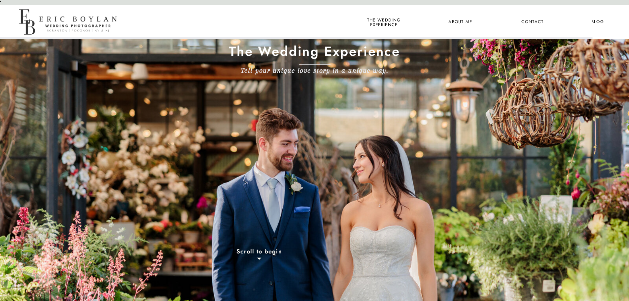 This screenshot has height=301, width=629. Describe the element at coordinates (315, 70) in the screenshot. I see `b: Tell your unique love story in a unique way.` at that location.